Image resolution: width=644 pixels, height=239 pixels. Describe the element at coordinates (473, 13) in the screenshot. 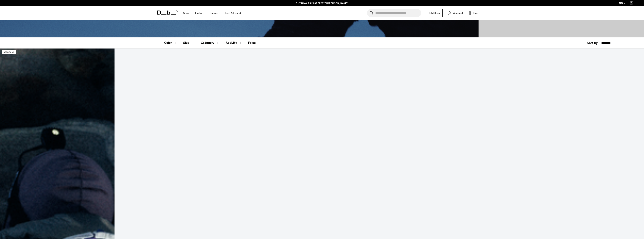

I see `button: Bag` at that location.